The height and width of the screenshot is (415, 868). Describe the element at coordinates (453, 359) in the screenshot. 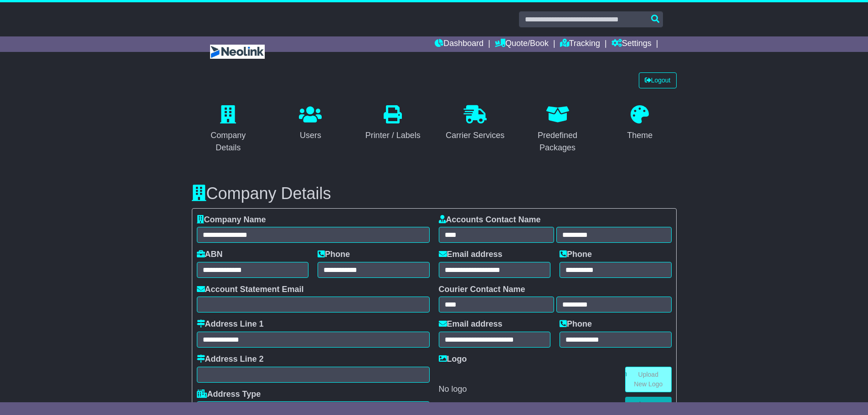

I see `label: Logo` at that location.